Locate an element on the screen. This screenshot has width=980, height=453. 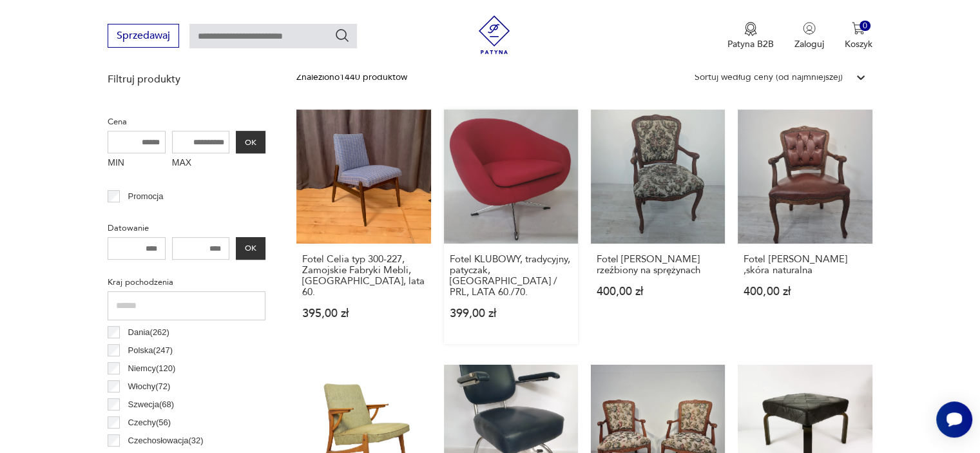
p: Filtruj produkty is located at coordinates (186, 79).